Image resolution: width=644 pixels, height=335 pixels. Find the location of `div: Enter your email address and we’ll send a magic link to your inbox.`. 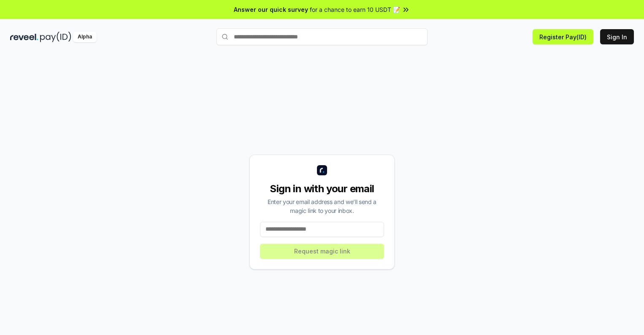

div: Enter your email address and we’ll send a magic link to your inbox. is located at coordinates (322, 206).